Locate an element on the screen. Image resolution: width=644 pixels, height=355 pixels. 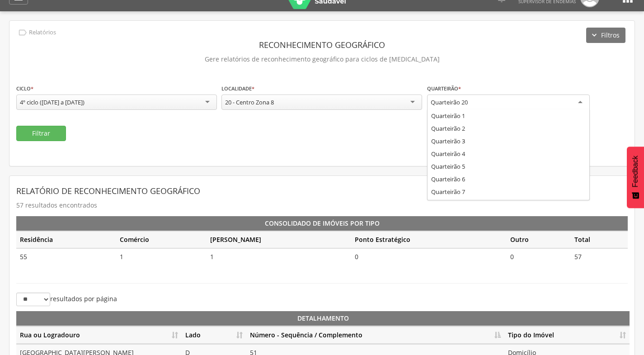
div: Quarteirão 8 is located at coordinates (508, 204).